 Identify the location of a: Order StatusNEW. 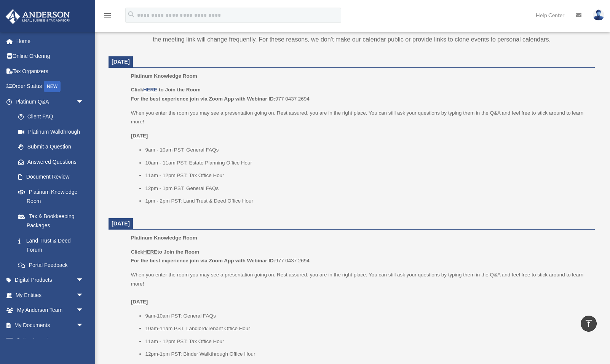
(50, 86).